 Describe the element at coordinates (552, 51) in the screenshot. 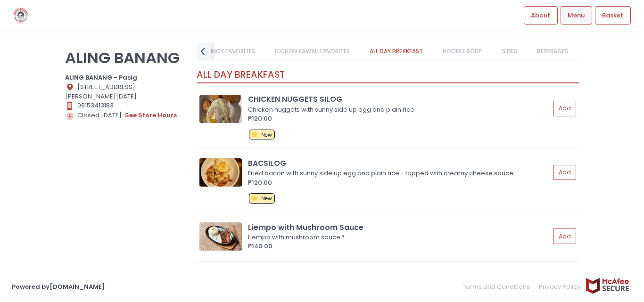

I see `a: BEVERAGES` at that location.